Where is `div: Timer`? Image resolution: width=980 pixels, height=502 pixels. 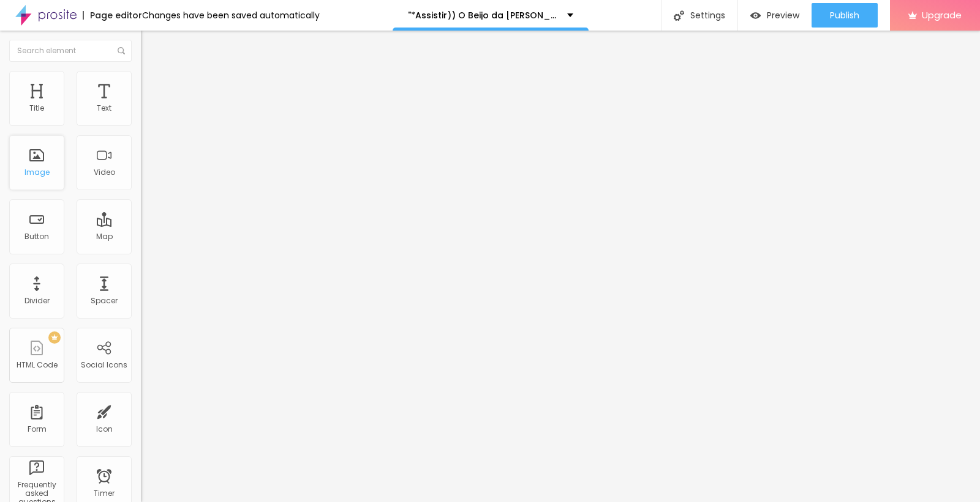 div: Timer is located at coordinates (104, 494).